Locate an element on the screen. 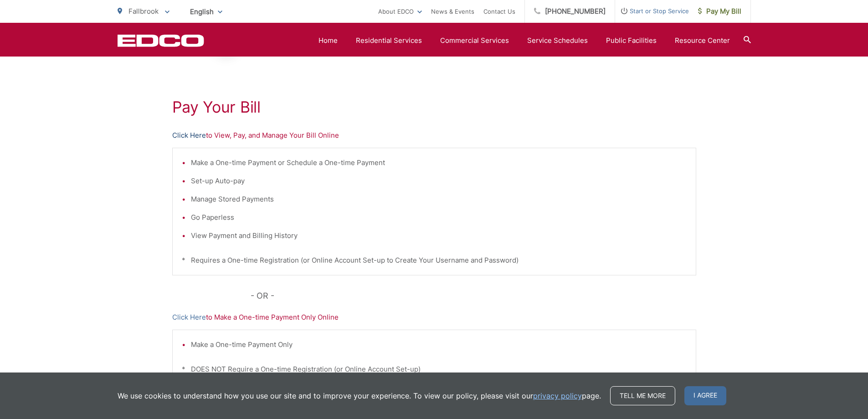  a: Contact Us is located at coordinates (499, 12).